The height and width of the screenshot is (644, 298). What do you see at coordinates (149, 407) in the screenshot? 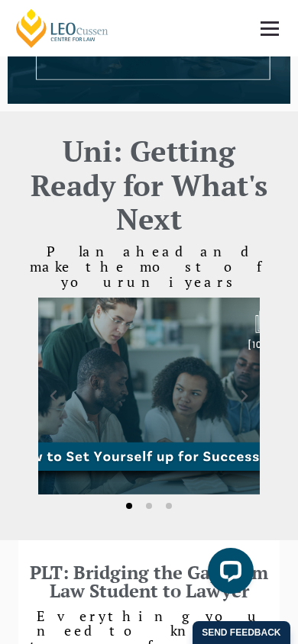
I see `div: Slides` at bounding box center [149, 407].